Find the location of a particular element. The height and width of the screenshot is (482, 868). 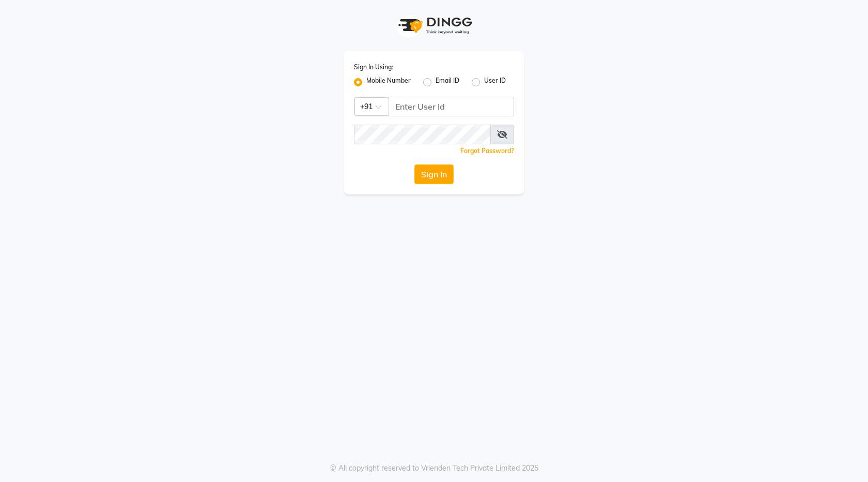

img: logo1.svg is located at coordinates (434, 26).